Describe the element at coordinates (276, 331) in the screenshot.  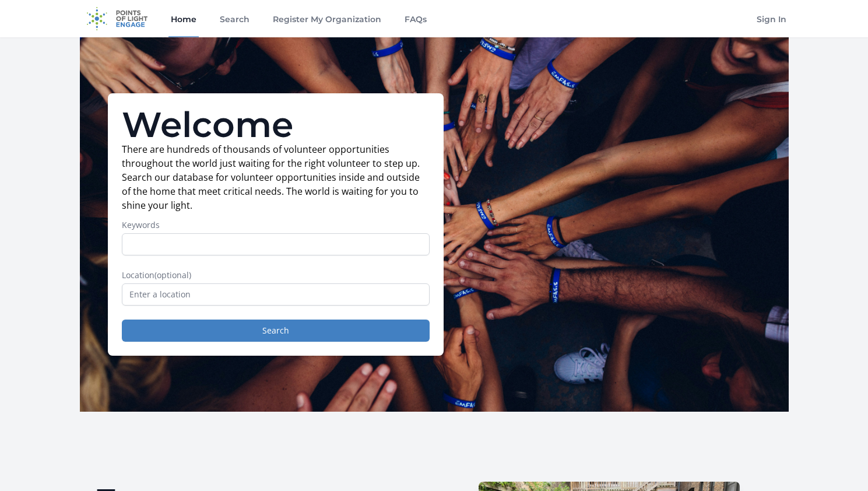
I see `button: Search` at that location.